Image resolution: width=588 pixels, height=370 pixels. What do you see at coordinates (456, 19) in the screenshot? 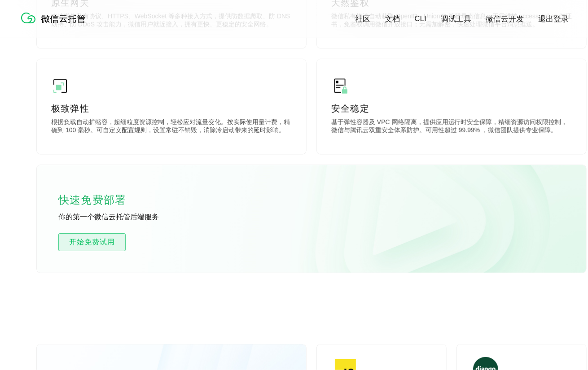
I see `a: 调试工具` at bounding box center [456, 19].